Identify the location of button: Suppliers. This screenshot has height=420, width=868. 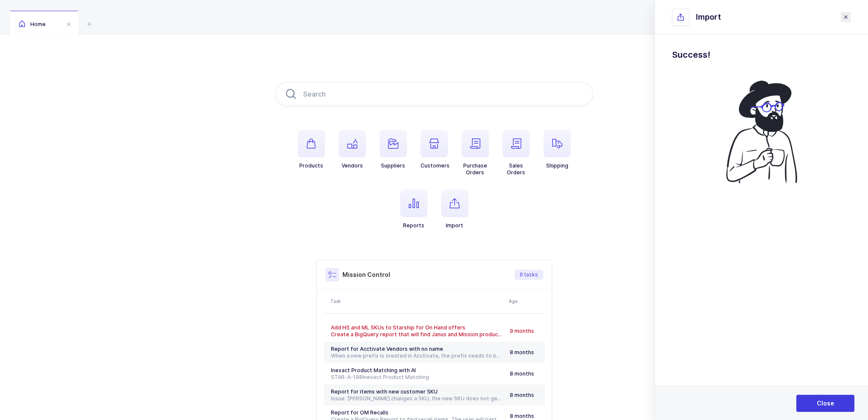
(394, 149).